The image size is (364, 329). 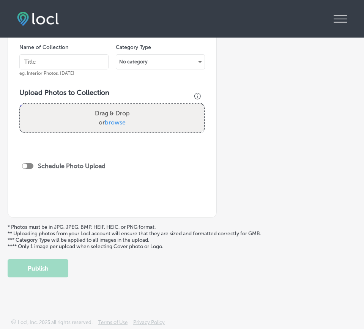 What do you see at coordinates (72, 166) in the screenshot?
I see `label: Schedule Photo Upload` at bounding box center [72, 166].